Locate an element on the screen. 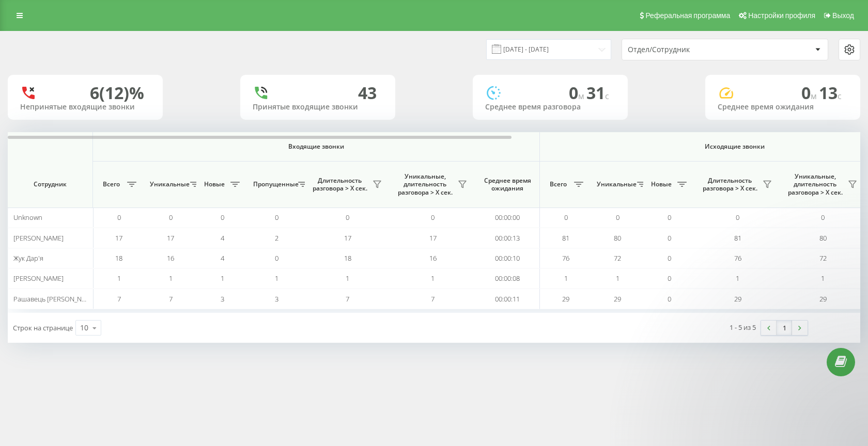  span: 2 is located at coordinates (276, 238).